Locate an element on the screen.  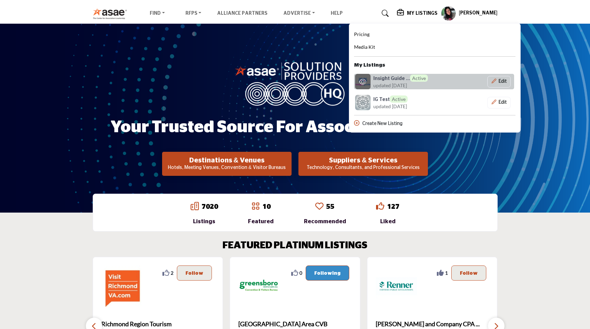
a: Search is located at coordinates (384, 13).